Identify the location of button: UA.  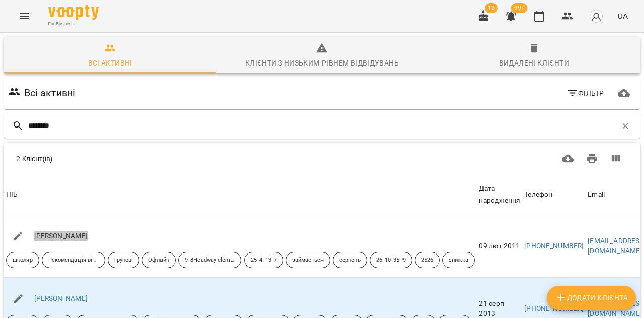
(623, 16).